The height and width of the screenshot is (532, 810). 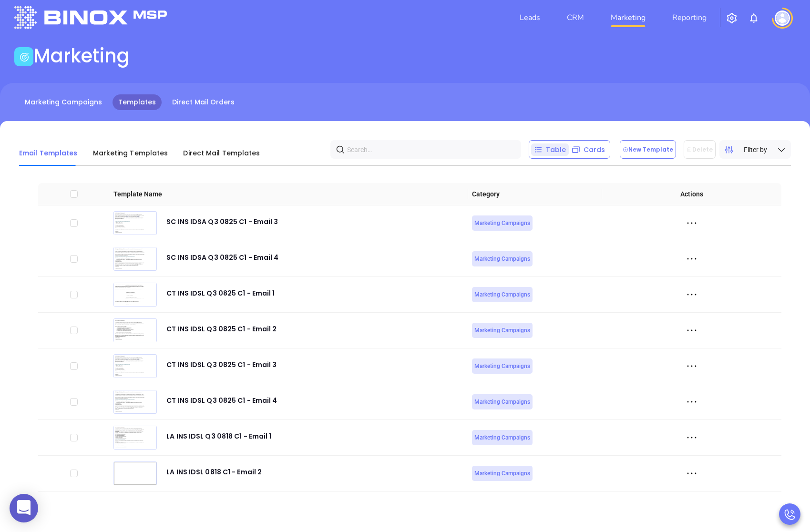 What do you see at coordinates (48, 153) in the screenshot?
I see `span: Email Templates` at bounding box center [48, 153].